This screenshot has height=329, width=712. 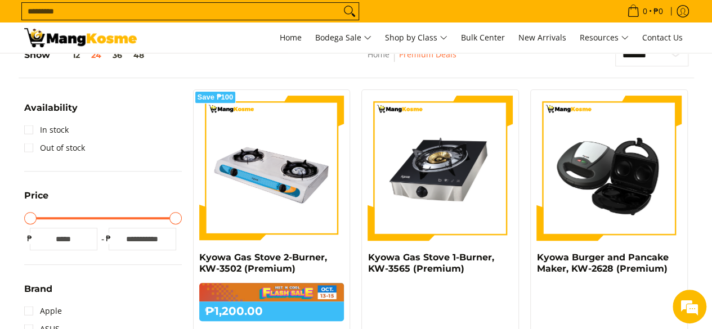 I want to click on span: Availability, so click(x=51, y=108).